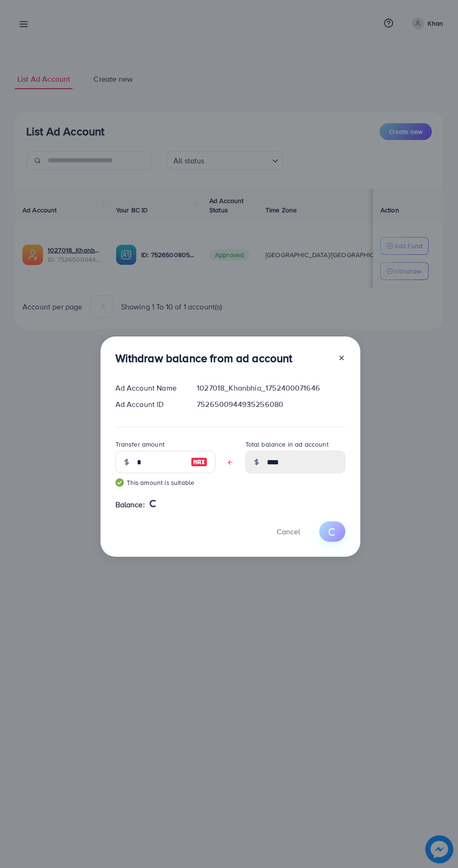 The image size is (458, 868). What do you see at coordinates (288, 531) in the screenshot?
I see `button: Cancel` at bounding box center [288, 531].